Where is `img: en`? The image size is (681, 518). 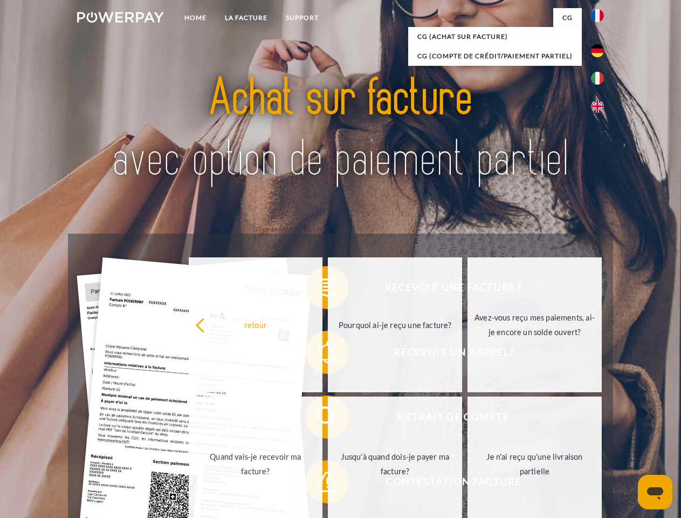
img: en is located at coordinates (597, 106).